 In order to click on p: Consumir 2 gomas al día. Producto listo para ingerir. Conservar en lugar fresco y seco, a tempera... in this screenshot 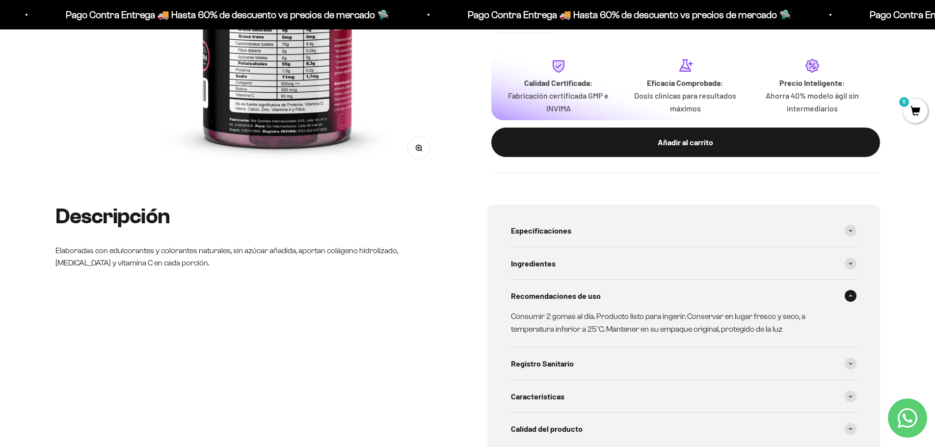, I will do `click(678, 322)`.